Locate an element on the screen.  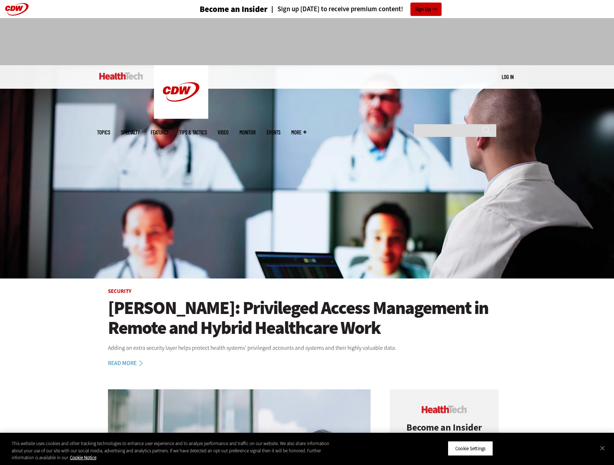
span: Specialty is located at coordinates (130, 132).